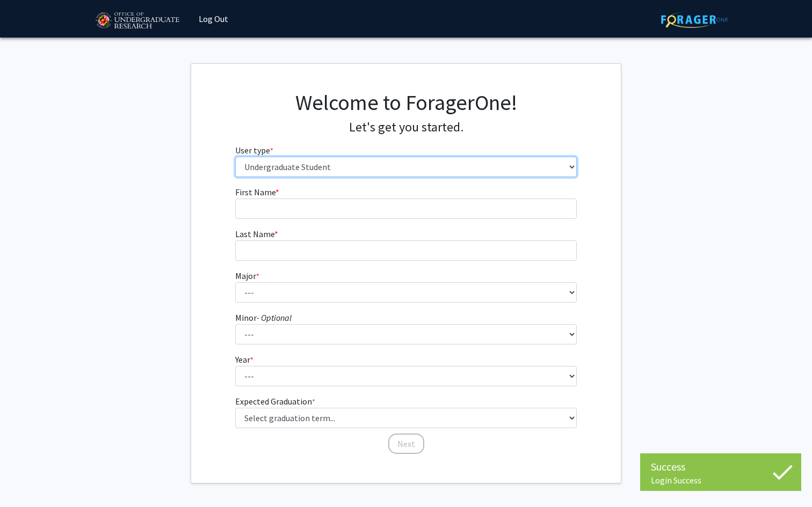 This screenshot has height=507, width=812. I want to click on span: Last Name, so click(254, 234).